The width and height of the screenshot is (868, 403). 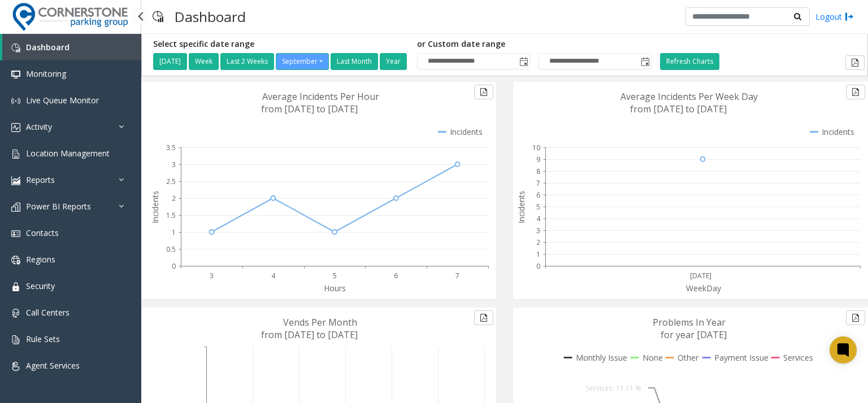 What do you see at coordinates (72, 46) in the screenshot?
I see `a: Dashboard` at bounding box center [72, 46].